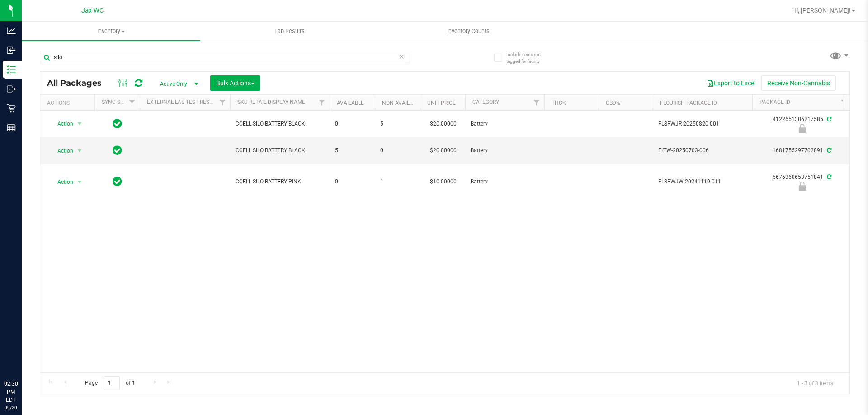 The width and height of the screenshot is (868, 415). Describe the element at coordinates (559, 103) in the screenshot. I see `a: THC%` at that location.